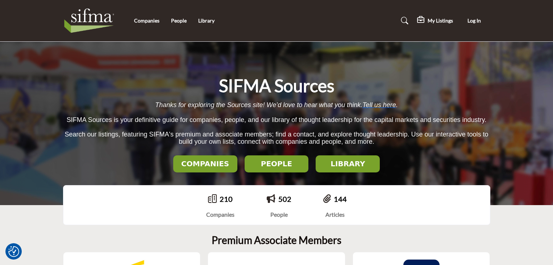 The height and width of the screenshot is (265, 553). Describe the element at coordinates (379, 105) in the screenshot. I see `span: Tell us here` at that location.